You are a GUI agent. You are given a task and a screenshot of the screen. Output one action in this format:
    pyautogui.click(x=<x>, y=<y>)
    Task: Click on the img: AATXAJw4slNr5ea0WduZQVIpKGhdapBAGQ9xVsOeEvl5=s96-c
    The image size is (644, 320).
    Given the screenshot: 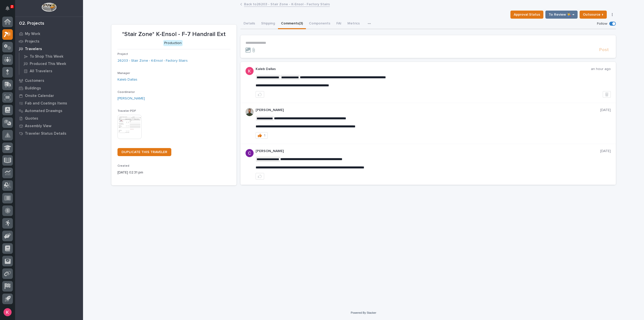 What is the action you would take?
    pyautogui.click(x=249, y=112)
    